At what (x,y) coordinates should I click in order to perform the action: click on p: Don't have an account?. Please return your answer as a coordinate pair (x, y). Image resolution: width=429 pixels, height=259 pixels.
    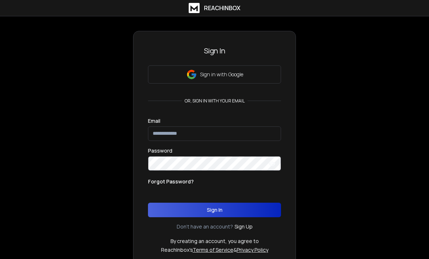
    Looking at the image, I should click on (205, 227).